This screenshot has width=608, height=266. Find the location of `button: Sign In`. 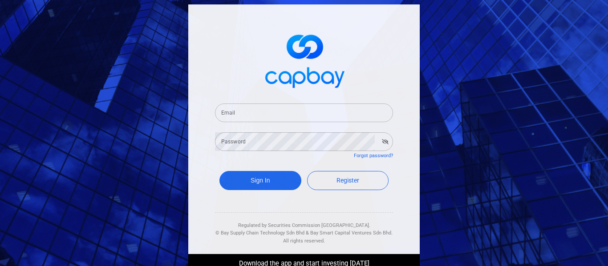

button: Sign In is located at coordinates (260, 181).